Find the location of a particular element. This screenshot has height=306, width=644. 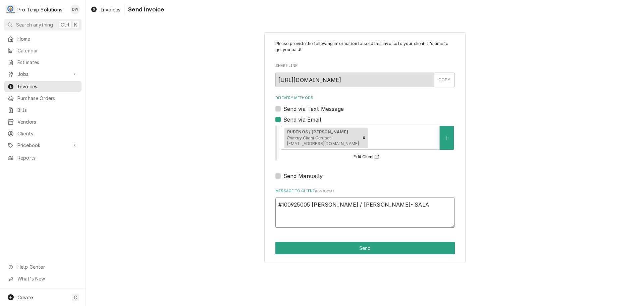

div: Remove [object Object] is located at coordinates (364, 138).